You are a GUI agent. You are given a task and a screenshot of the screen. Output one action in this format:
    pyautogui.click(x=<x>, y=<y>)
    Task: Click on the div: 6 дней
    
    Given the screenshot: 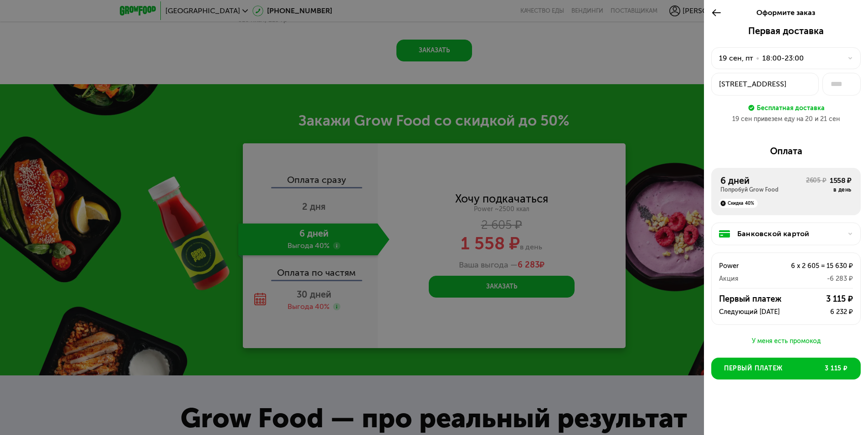 What is the action you would take?
    pyautogui.click(x=763, y=181)
    